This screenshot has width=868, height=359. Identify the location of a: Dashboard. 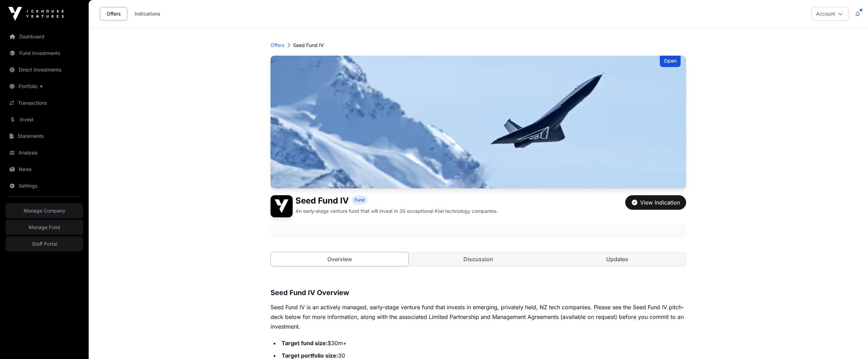
(44, 37).